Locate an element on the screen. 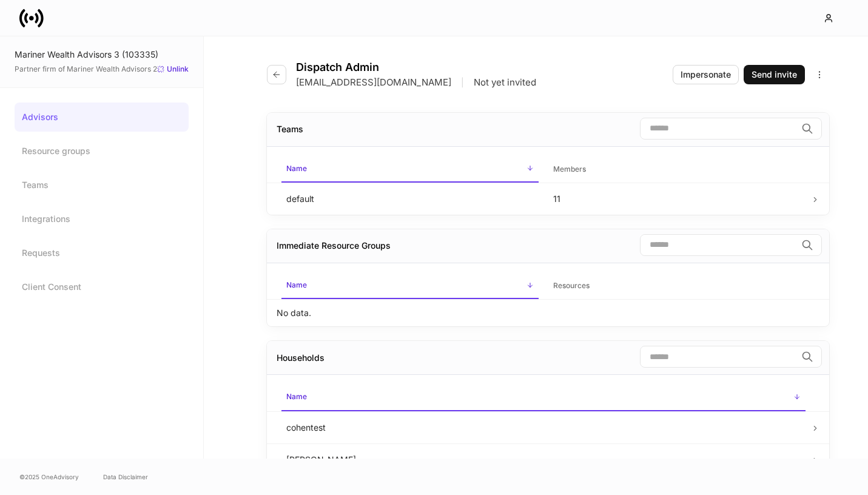 The image size is (868, 495). div: Unlink is located at coordinates (173, 69).